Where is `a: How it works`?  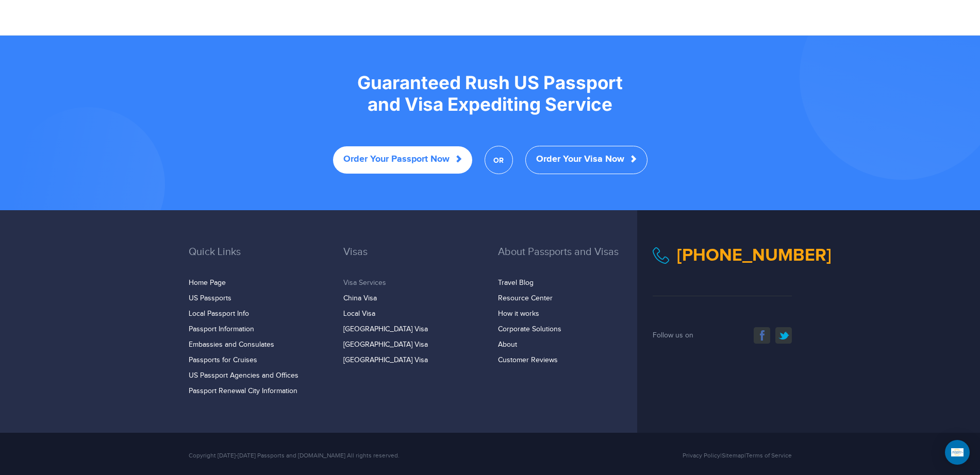 a: How it works is located at coordinates (519, 314).